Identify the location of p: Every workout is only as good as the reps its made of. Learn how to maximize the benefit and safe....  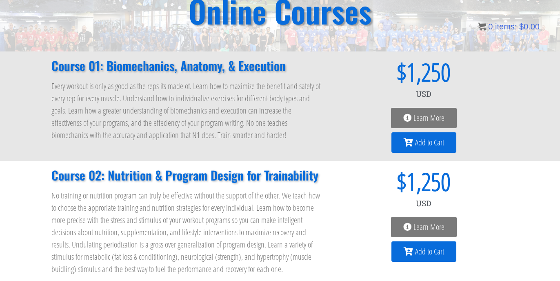
(187, 111).